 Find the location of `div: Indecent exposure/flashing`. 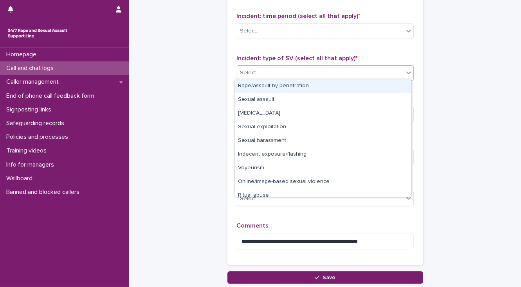

div: Indecent exposure/flashing is located at coordinates (323, 155).